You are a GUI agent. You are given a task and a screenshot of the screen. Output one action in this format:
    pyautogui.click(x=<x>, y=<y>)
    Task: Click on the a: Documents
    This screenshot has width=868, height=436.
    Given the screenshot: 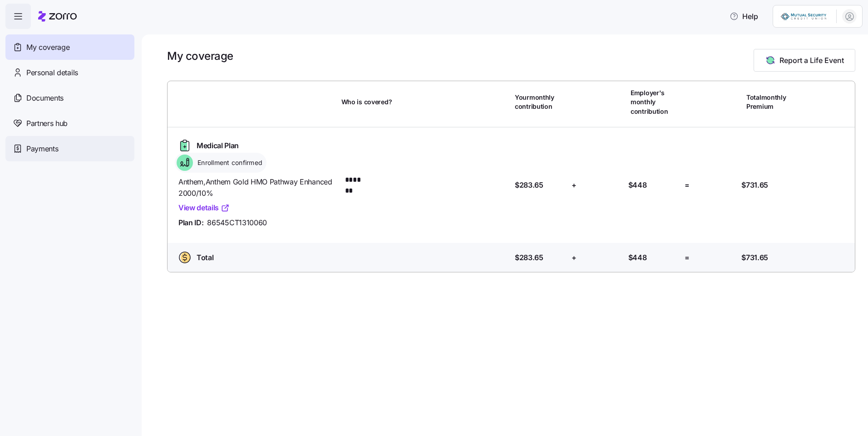 What is the action you would take?
    pyautogui.click(x=70, y=98)
    